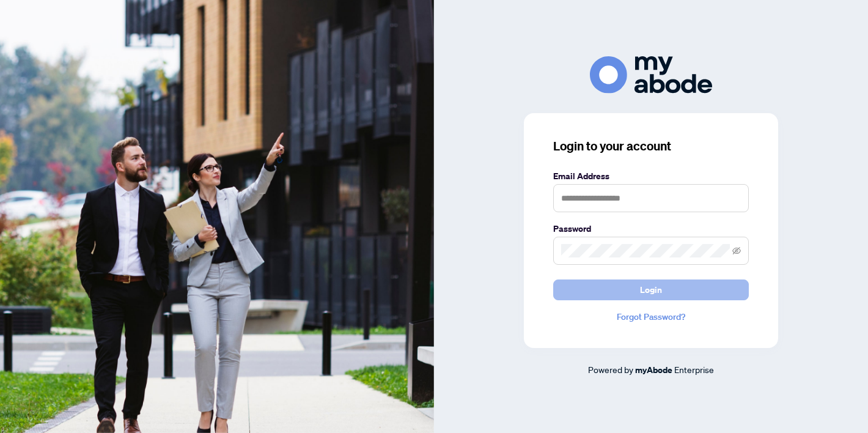 The height and width of the screenshot is (433, 868). I want to click on a: Forgot Password?, so click(651, 317).